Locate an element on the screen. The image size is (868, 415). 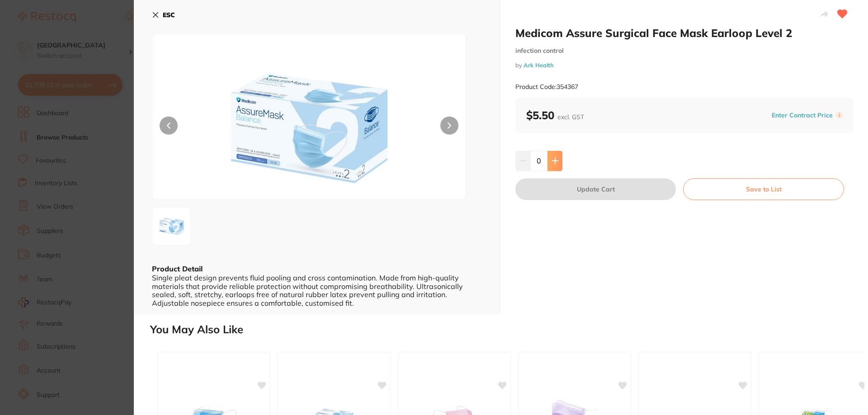
b: $5.50 is located at coordinates (555, 115).